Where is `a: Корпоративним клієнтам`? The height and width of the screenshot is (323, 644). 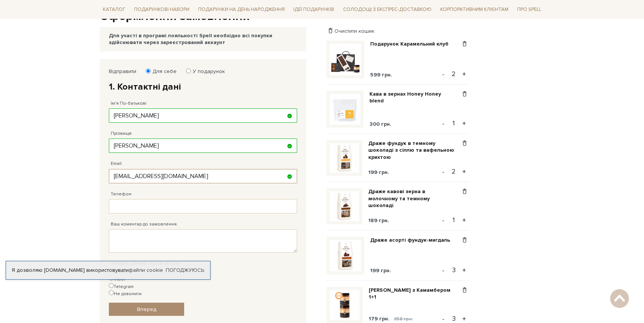
a: Корпоративним клієнтам is located at coordinates (474, 10).